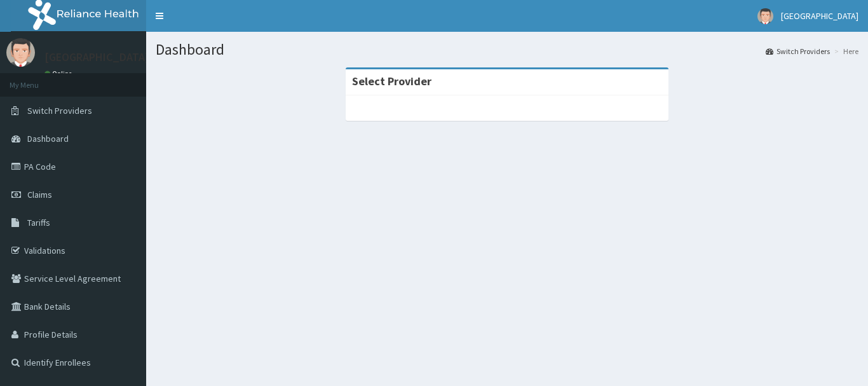  What do you see at coordinates (39, 195) in the screenshot?
I see `span: Claims` at bounding box center [39, 195].